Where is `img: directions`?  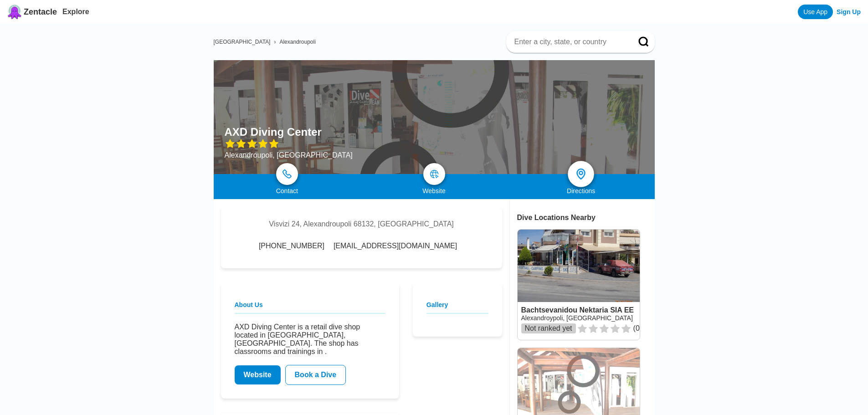
img: directions is located at coordinates (581, 174).